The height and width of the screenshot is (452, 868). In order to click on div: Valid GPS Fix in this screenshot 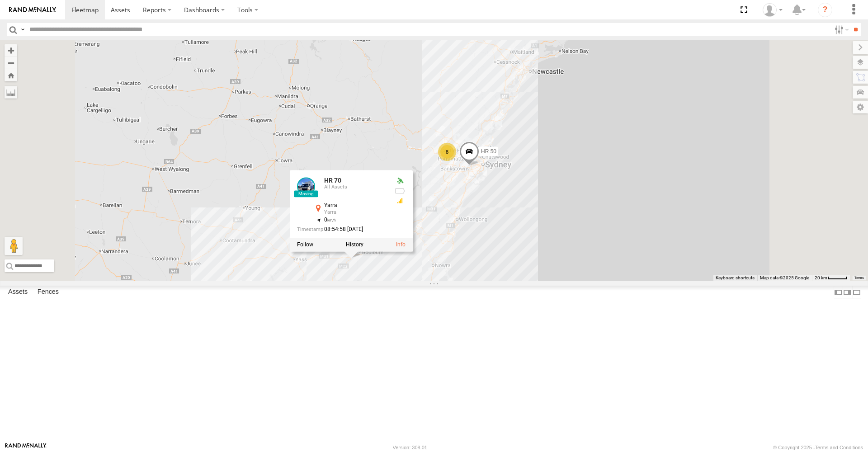, I will do `click(400, 181)`.